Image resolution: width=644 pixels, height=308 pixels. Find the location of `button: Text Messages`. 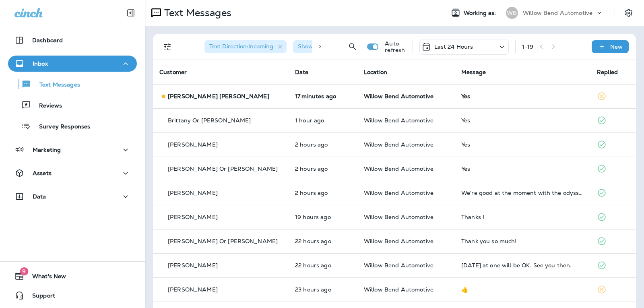

button: Text Messages is located at coordinates (72, 84).